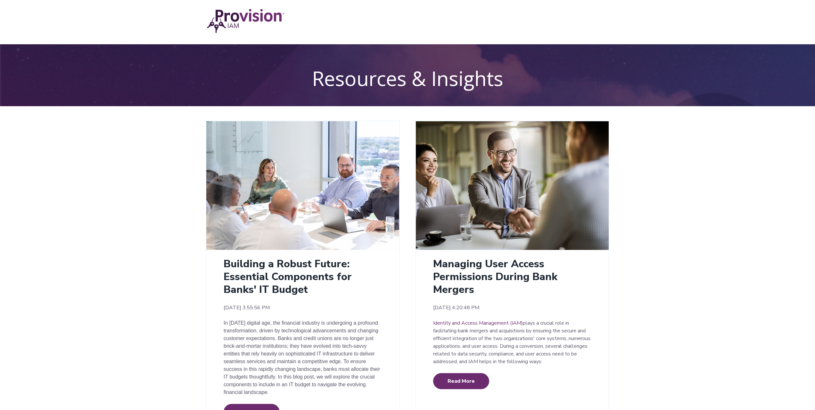  What do you see at coordinates (513, 185) in the screenshot?
I see `img: Bank mergers and acquisitions` at bounding box center [513, 185].